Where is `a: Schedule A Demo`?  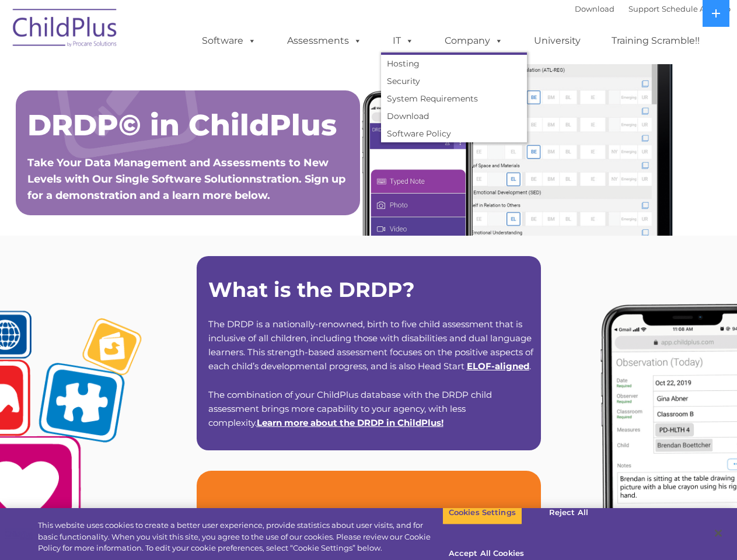 a: Schedule A Demo is located at coordinates (696, 9).